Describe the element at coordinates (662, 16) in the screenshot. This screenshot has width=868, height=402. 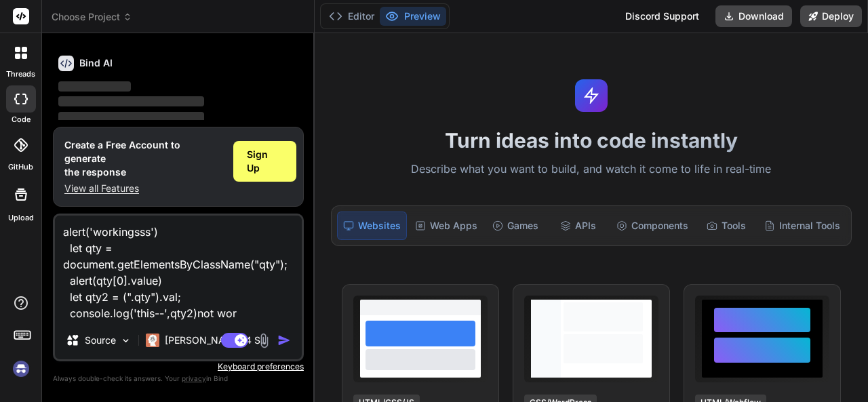
I see `div: Discord Support` at that location.